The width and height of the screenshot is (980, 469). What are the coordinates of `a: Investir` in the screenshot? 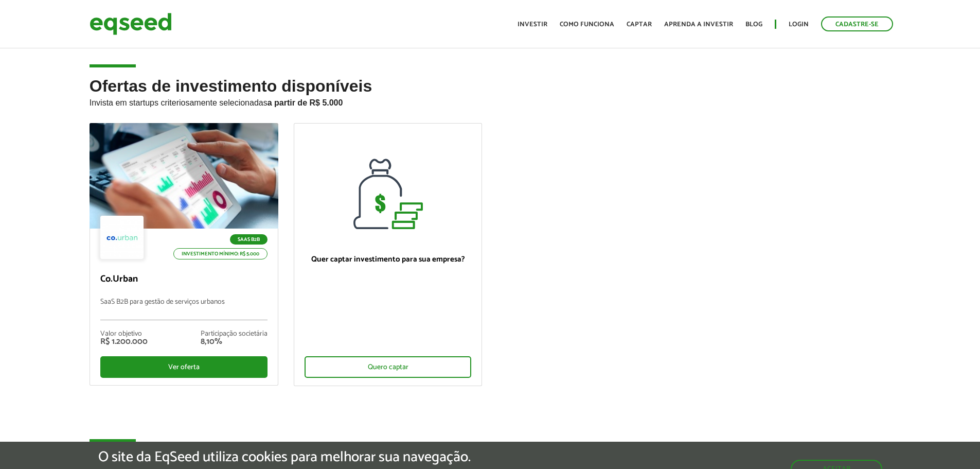 It's located at (532, 24).